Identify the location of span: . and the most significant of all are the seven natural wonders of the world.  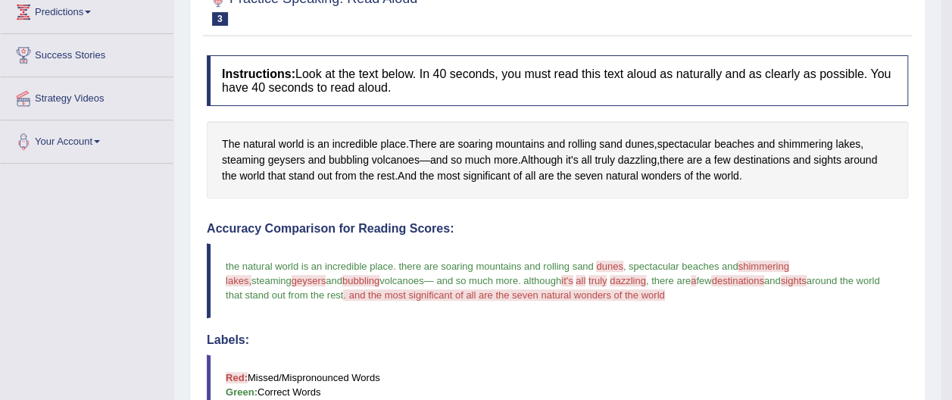
(504, 295).